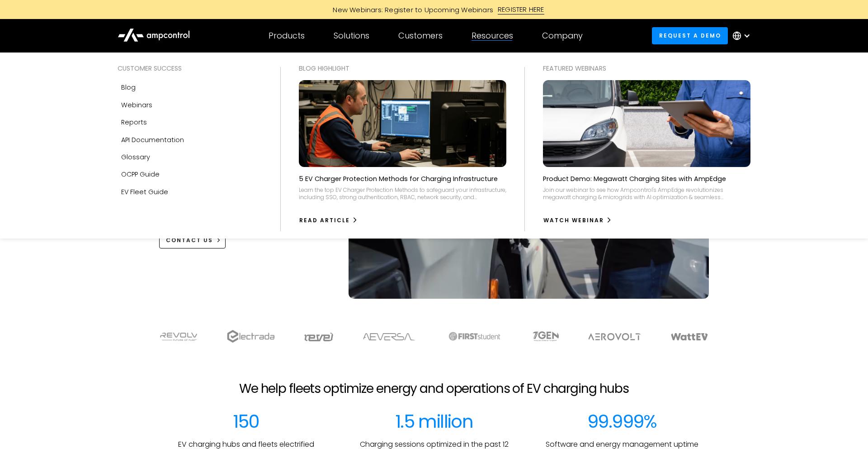 Image resolution: width=868 pixels, height=449 pixels. Describe the element at coordinates (190, 105) in the screenshot. I see `a: Webinars` at that location.